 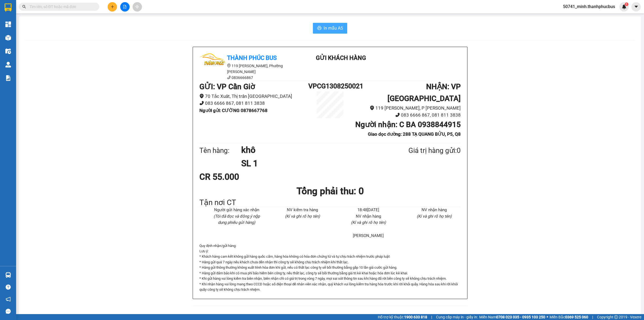 I want to click on button: plus, so click(x=112, y=7).